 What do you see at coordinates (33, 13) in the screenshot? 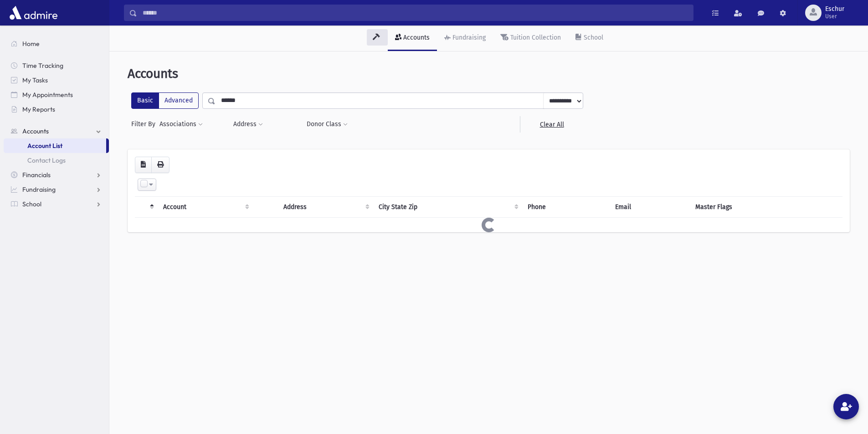
I see `img: AdmirePro` at bounding box center [33, 13].